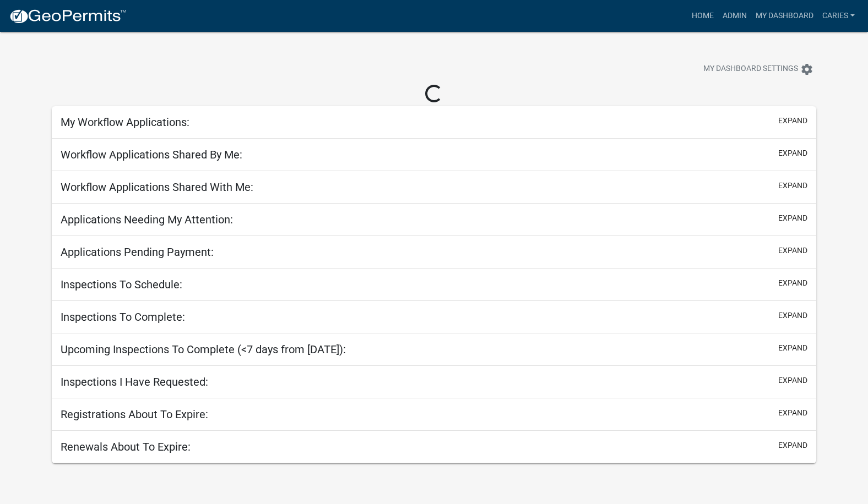 The height and width of the screenshot is (504, 868). I want to click on h5: Registrations About To Expire:, so click(134, 415).